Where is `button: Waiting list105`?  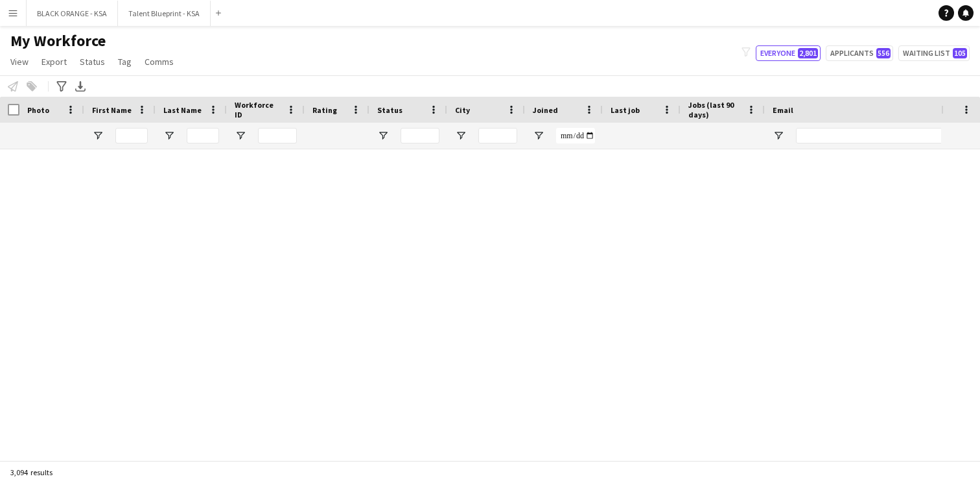 button: Waiting list105 is located at coordinates (935, 54).